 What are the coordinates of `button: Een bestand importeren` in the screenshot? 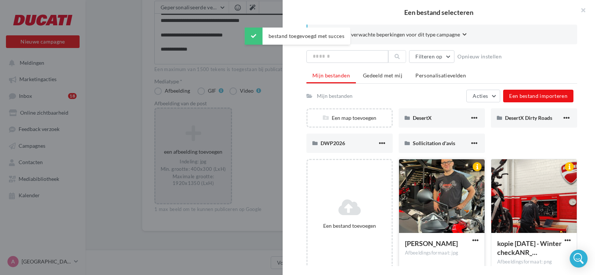 It's located at (538, 96).